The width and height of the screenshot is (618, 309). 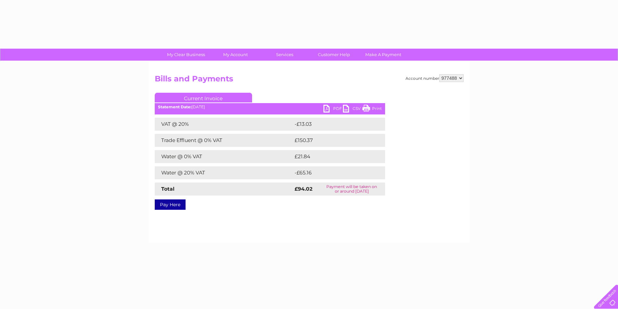 What do you see at coordinates (383, 55) in the screenshot?
I see `a: Make A Payment` at bounding box center [383, 55].